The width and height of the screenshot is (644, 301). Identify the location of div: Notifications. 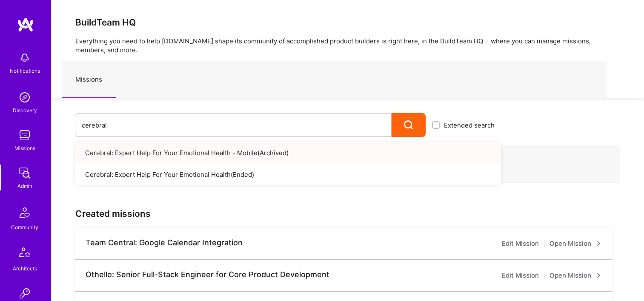
(25, 71).